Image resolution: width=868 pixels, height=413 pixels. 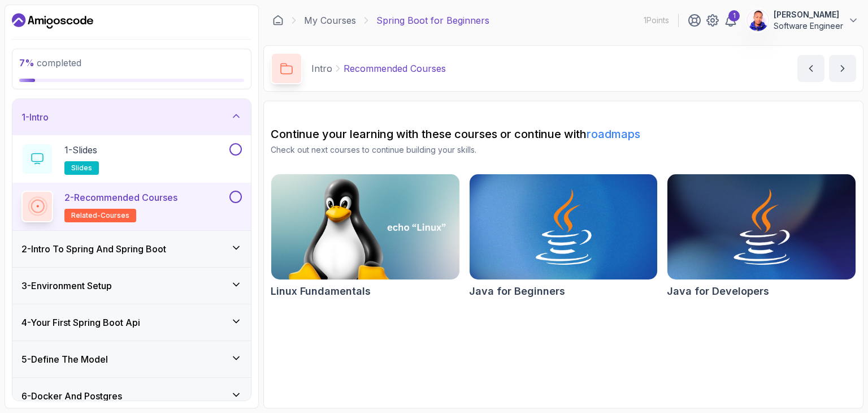 What do you see at coordinates (72, 396) in the screenshot?
I see `h3: 6 - Docker And Postgres` at bounding box center [72, 396].